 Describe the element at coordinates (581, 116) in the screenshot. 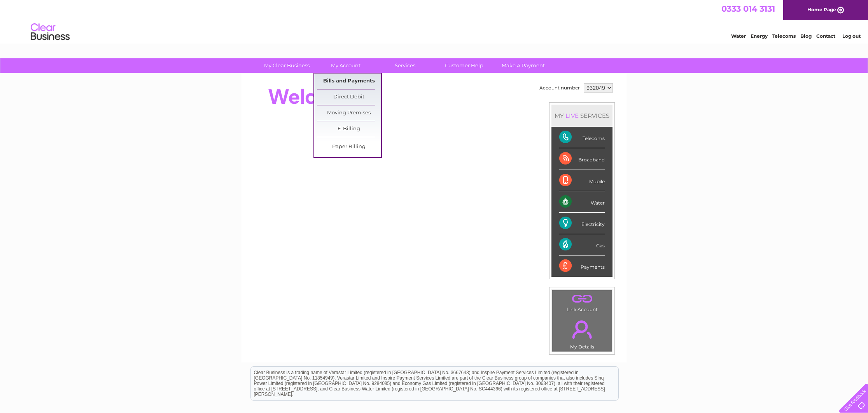

I see `div: MY SERVICES` at that location.